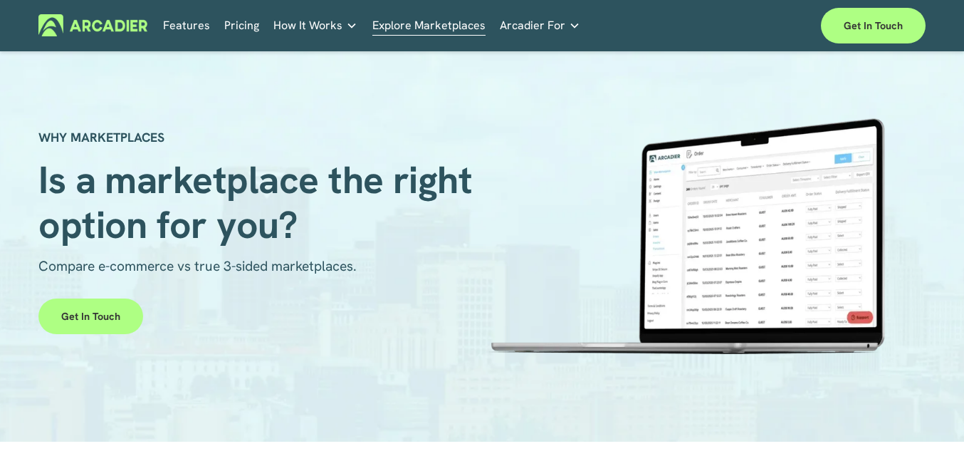 This screenshot has width=964, height=466. Describe the element at coordinates (429, 25) in the screenshot. I see `a: Explore Marketplaces` at that location.